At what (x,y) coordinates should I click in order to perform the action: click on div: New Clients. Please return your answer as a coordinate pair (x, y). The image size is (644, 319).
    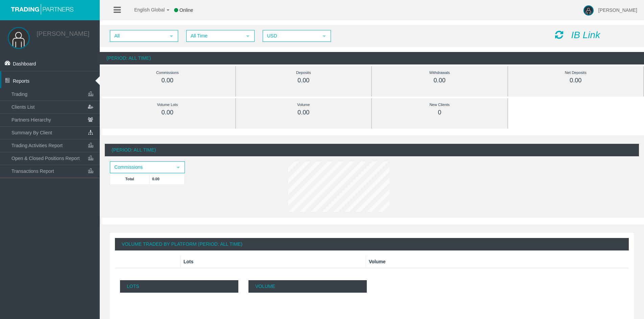
    Looking at the image, I should click on (439, 104).